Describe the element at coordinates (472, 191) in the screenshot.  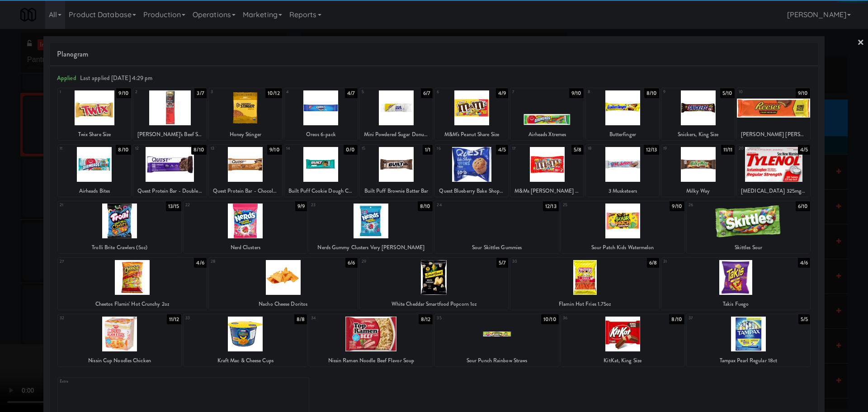
I see `div: Quest Blueberry Bake Shop Muffin` at that location.